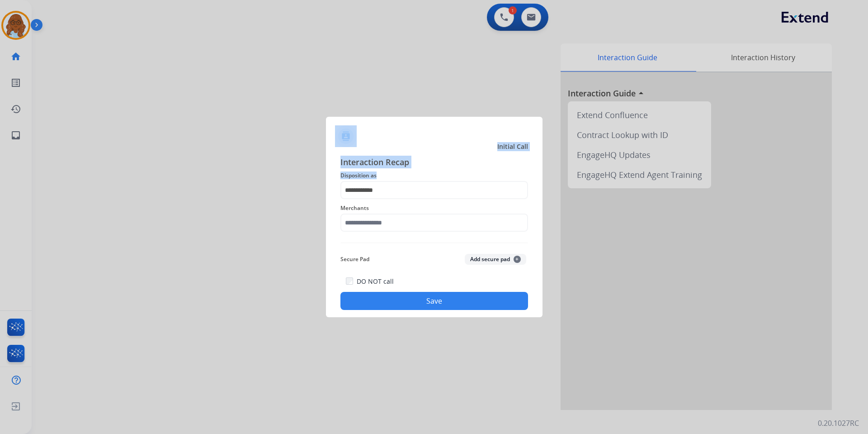 This screenshot has height=434, width=868. What do you see at coordinates (434, 301) in the screenshot?
I see `button: Save` at bounding box center [434, 301].